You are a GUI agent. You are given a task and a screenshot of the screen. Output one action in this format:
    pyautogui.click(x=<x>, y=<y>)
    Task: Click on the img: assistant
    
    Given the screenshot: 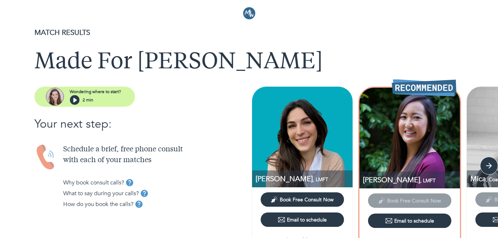 What is the action you would take?
    pyautogui.click(x=55, y=97)
    